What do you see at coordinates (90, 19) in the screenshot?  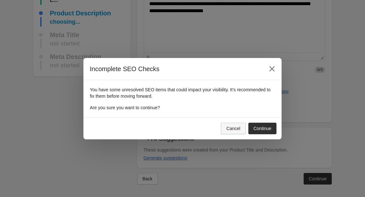 I see `body: Rich Text Area. Press ALT-0 for help.` at bounding box center [90, 19].